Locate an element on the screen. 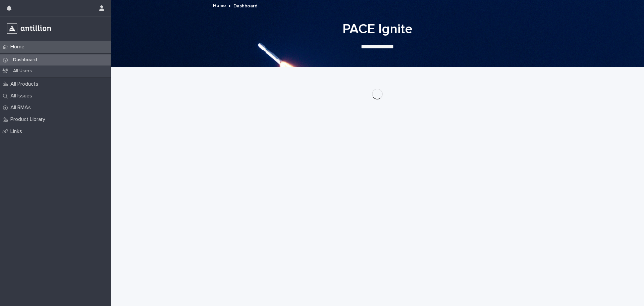  a: Home is located at coordinates (219, 5).